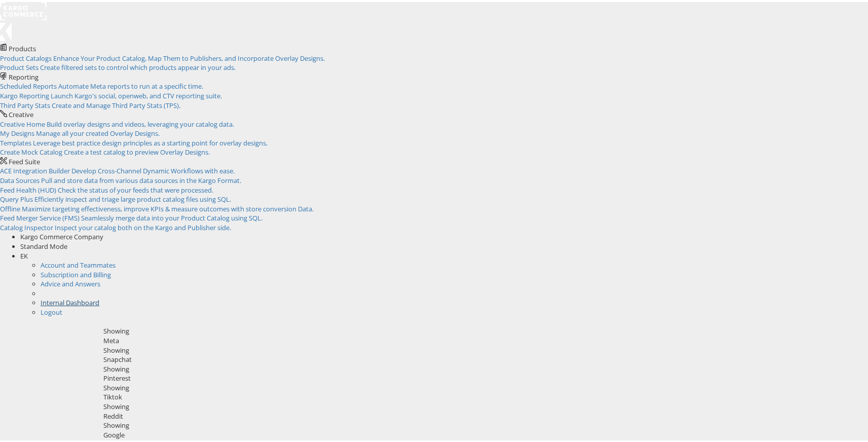  What do you see at coordinates (62, 235) in the screenshot?
I see `span: Kargo Commerce Company` at bounding box center [62, 235].